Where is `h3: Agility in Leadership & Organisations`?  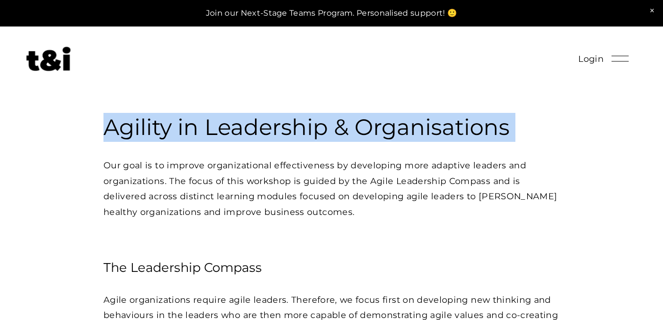
h3: Agility in Leadership & Organisations is located at coordinates (332, 127).